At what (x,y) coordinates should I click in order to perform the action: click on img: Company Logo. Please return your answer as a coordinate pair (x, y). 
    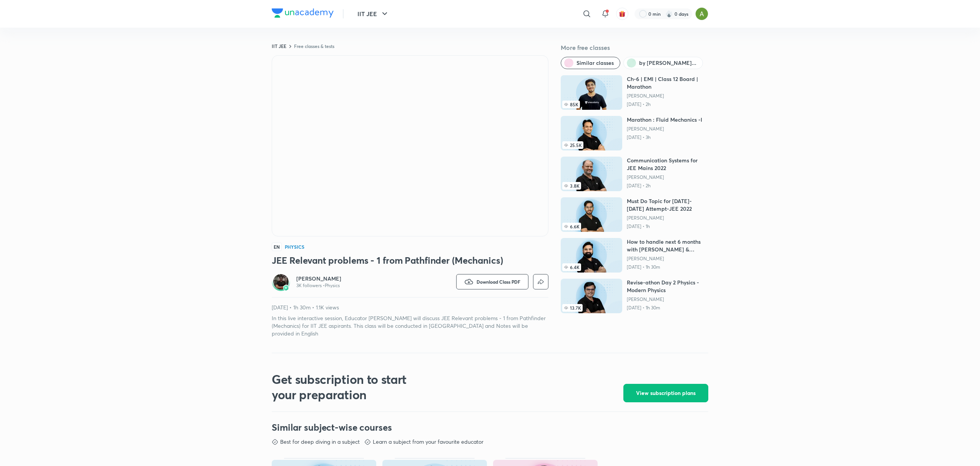
    Looking at the image, I should click on (303, 13).